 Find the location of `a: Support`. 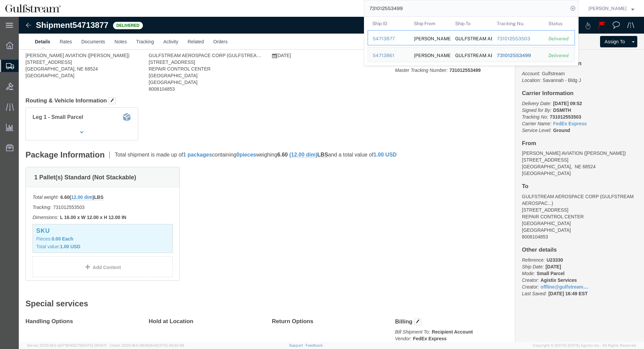

a: Support is located at coordinates (298, 345).